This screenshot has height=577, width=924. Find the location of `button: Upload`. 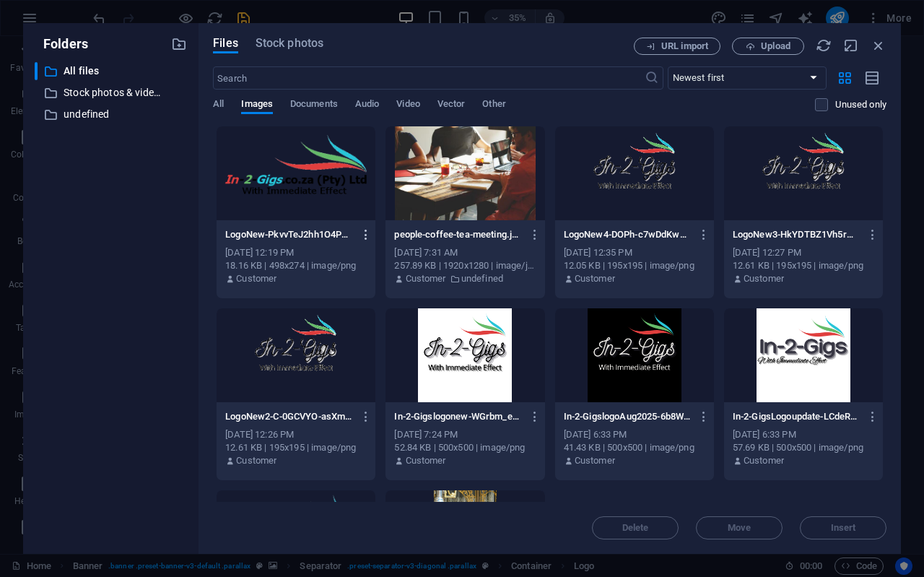

button: Upload is located at coordinates (768, 46).